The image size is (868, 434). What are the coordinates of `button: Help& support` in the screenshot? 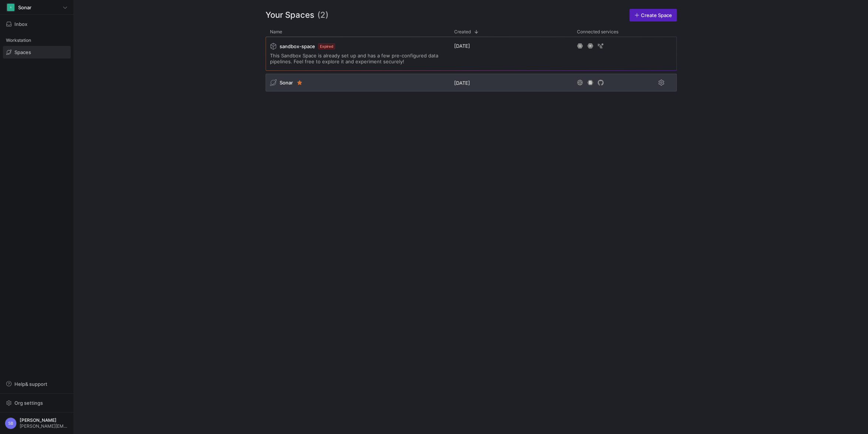 It's located at (37, 384).